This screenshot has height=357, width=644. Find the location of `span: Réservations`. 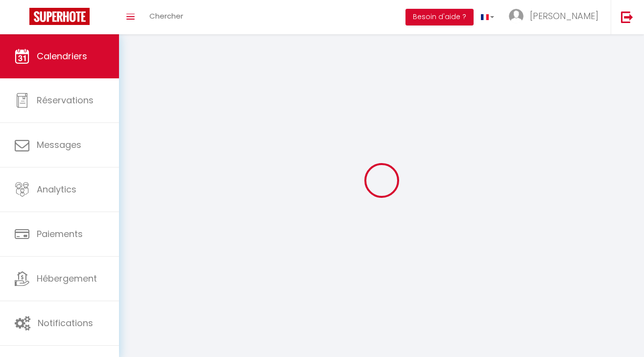

span: Réservations is located at coordinates (65, 100).